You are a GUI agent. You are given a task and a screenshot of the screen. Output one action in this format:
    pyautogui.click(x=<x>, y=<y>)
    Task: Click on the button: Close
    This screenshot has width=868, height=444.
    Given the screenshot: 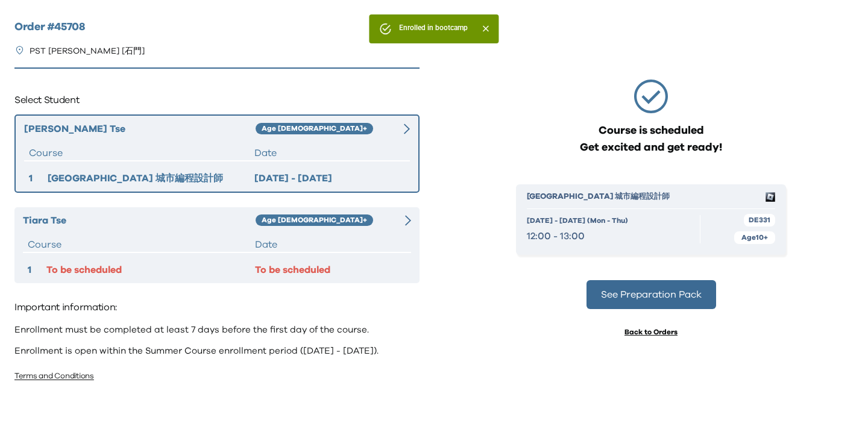 What is the action you would take?
    pyautogui.click(x=485, y=28)
    